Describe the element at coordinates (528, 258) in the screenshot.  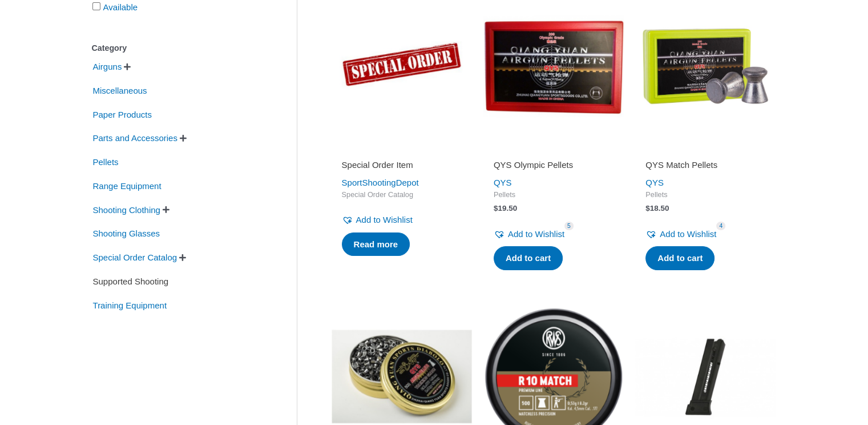
I see `a: Add to cart: “QYS Olympic Pellets”` at that location.